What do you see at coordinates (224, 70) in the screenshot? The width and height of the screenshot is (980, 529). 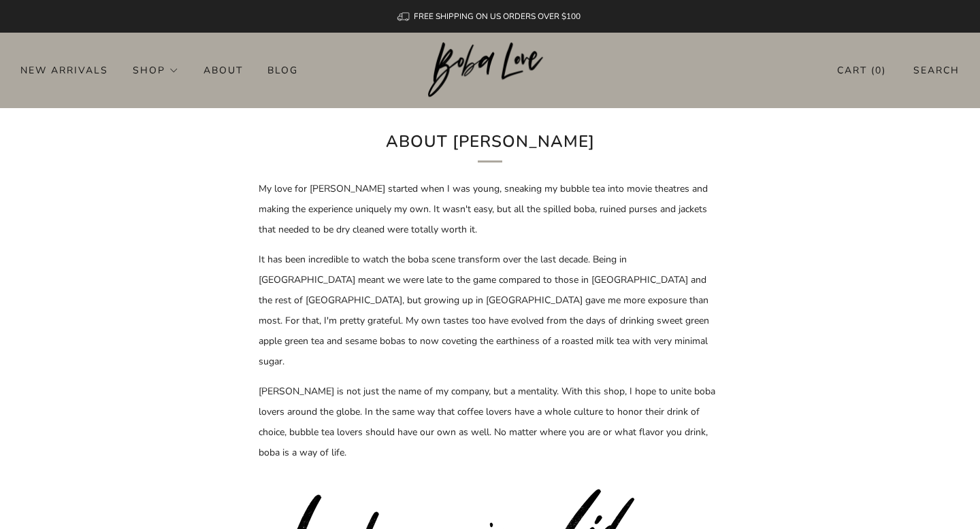 I see `a: About` at bounding box center [224, 70].